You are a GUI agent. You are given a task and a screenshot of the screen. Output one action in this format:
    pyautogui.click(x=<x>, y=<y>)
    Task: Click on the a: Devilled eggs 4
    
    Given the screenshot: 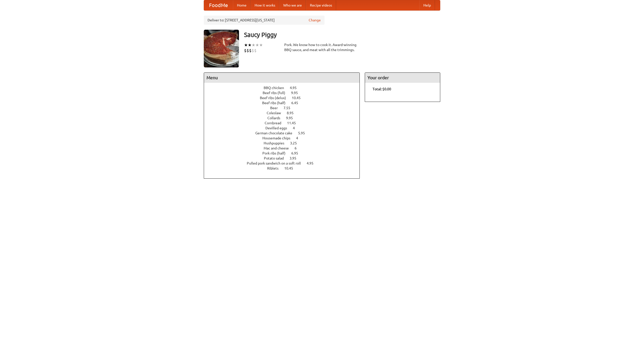 What is the action you would take?
    pyautogui.click(x=285, y=128)
    